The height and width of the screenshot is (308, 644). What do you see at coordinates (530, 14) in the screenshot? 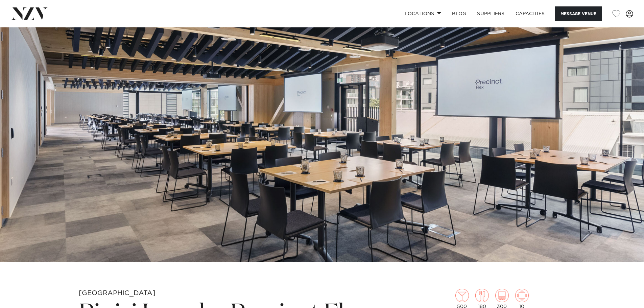
I see `a: Capacities` at bounding box center [530, 14].